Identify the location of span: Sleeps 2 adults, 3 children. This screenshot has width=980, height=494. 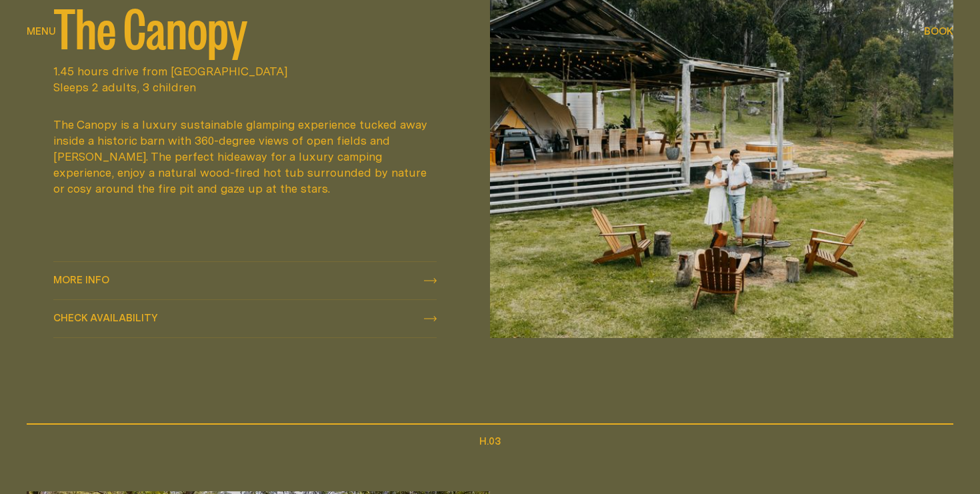
(244, 87).